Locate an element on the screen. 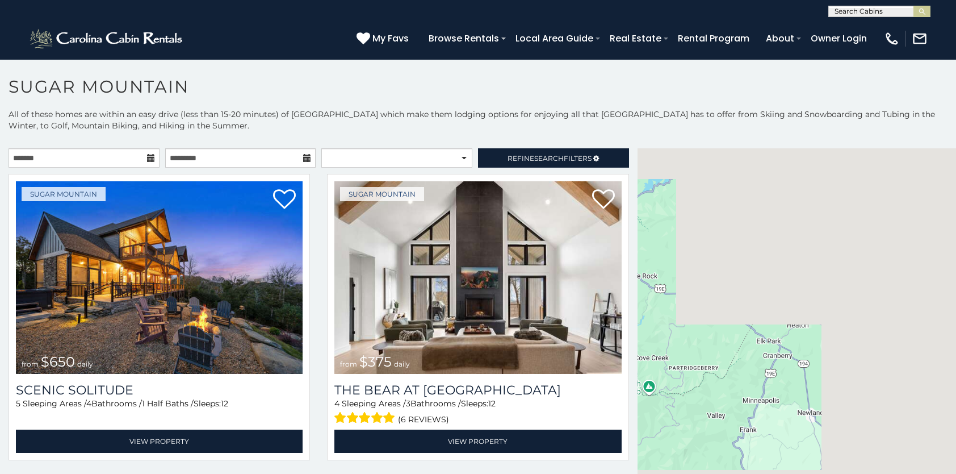  img: 1714387646_thumbnail.jpeg is located at coordinates (478, 277).